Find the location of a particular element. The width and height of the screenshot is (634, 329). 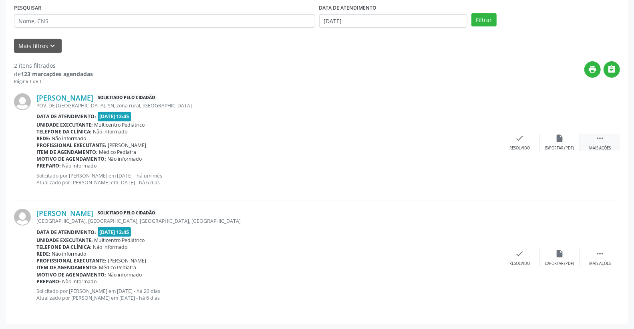

input: Nome, CNS is located at coordinates (165, 21).